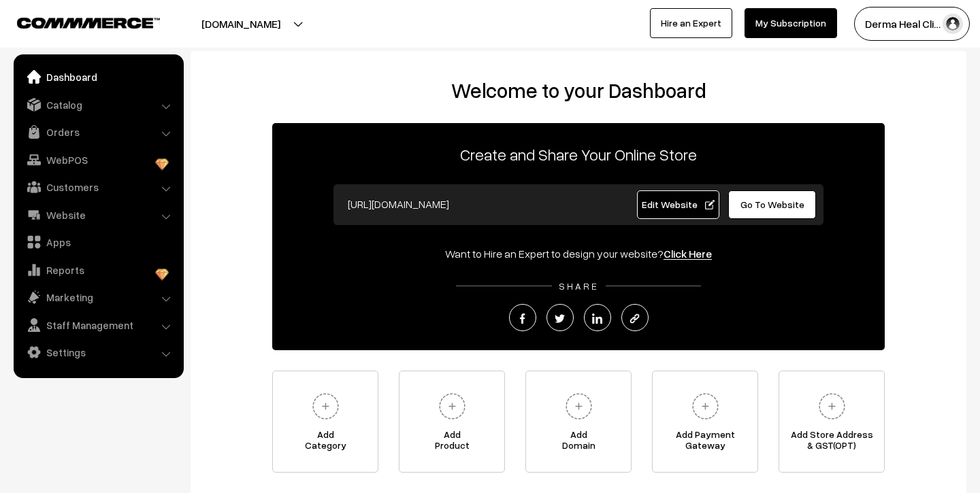 Image resolution: width=980 pixels, height=493 pixels. Describe the element at coordinates (705, 422) in the screenshot. I see `a: Add PaymentGateway` at that location.